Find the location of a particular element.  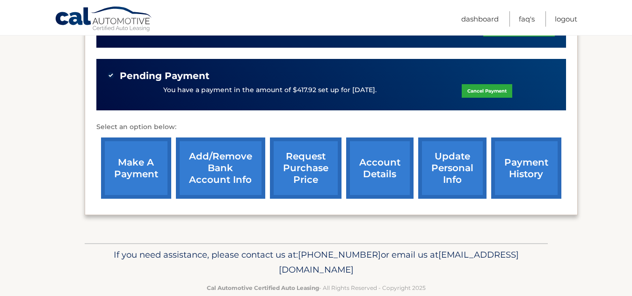

a: Add/Remove bank account info is located at coordinates (220, 168).